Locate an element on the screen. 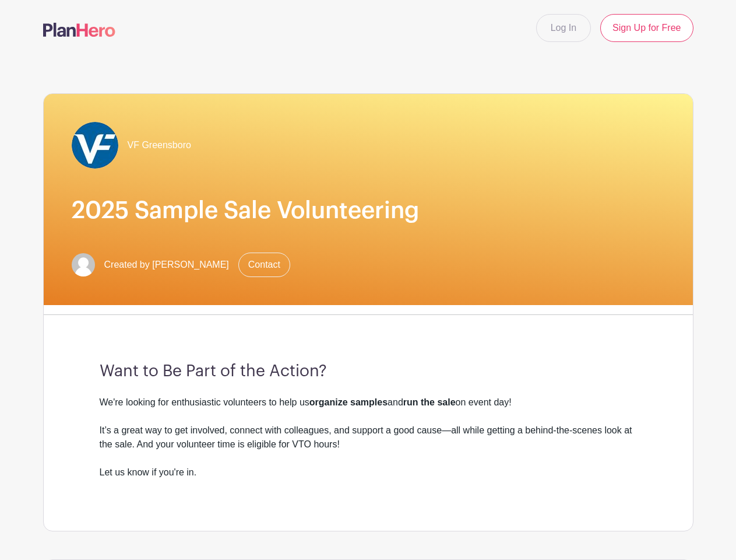 The height and width of the screenshot is (560, 736). strong: organize samples is located at coordinates (349, 402).